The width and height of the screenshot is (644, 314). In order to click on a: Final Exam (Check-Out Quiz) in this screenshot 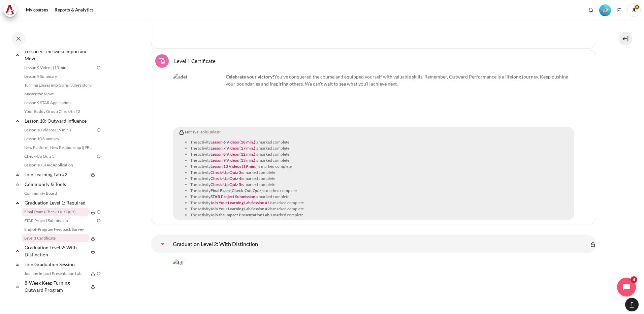, I will do `click(56, 212)`.